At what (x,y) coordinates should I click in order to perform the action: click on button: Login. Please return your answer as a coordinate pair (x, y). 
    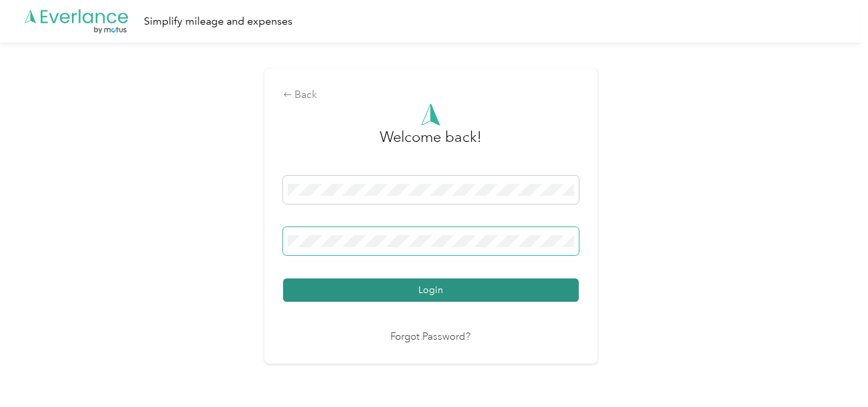
    Looking at the image, I should click on (431, 290).